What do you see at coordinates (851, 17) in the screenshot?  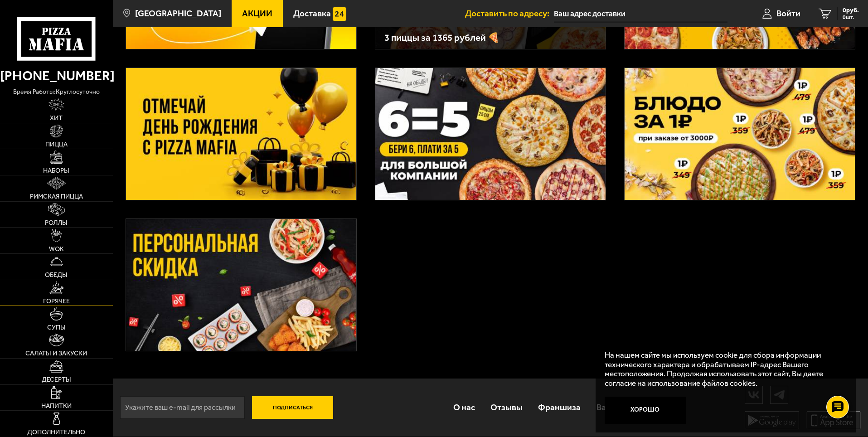 I see `span: 0 шт.` at bounding box center [851, 17].